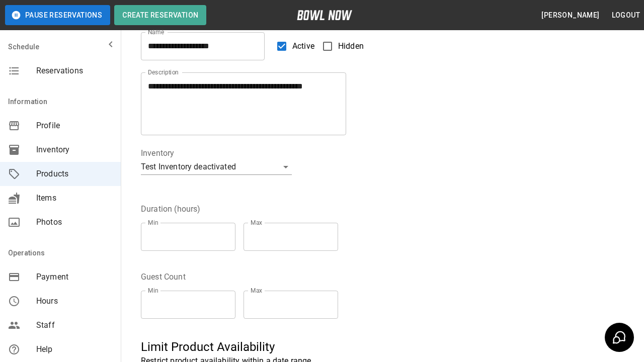  Describe the element at coordinates (160, 15) in the screenshot. I see `button: Create Reservation` at that location.